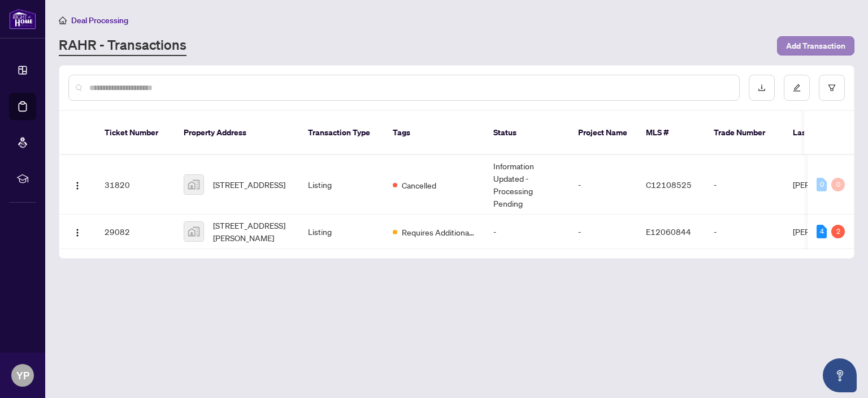 This screenshot has width=868, height=398. Describe the element at coordinates (669, 231) in the screenshot. I see `span: E12060844` at that location.